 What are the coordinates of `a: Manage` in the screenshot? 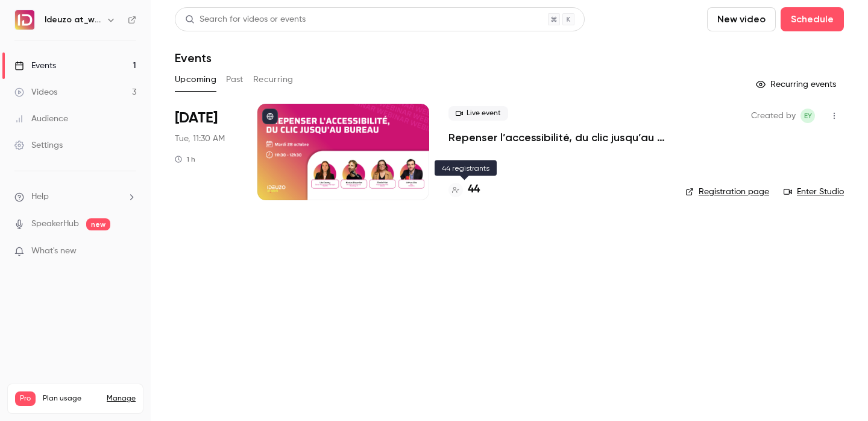 It's located at (121, 399).